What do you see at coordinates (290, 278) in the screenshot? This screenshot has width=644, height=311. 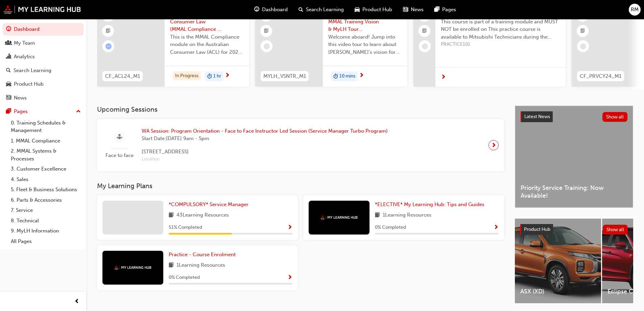 I see `button: Show Progress` at bounding box center [290, 278].